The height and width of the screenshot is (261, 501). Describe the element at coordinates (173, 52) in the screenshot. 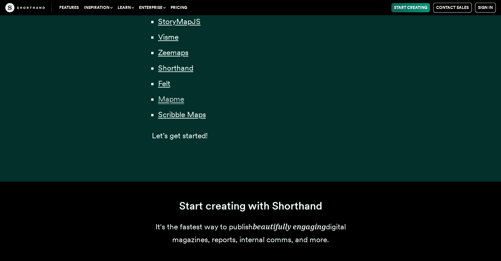

I see `span: Zeemaps` at that location.